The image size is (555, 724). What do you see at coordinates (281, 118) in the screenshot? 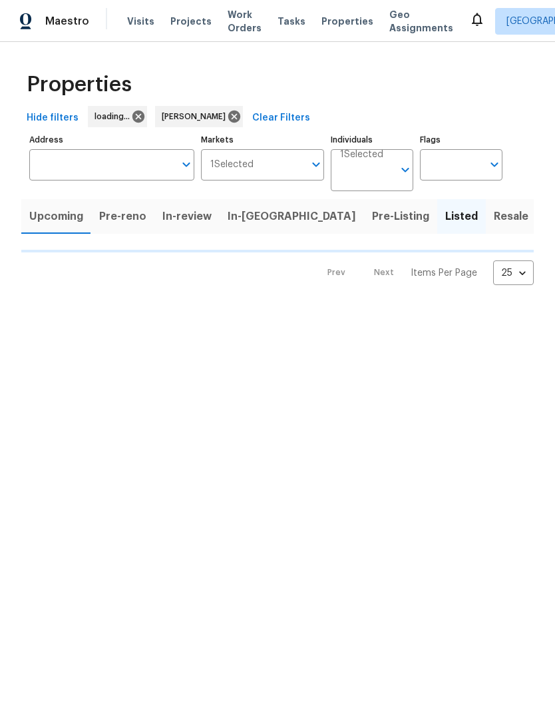
I see `button: Clear Filters` at bounding box center [281, 118].